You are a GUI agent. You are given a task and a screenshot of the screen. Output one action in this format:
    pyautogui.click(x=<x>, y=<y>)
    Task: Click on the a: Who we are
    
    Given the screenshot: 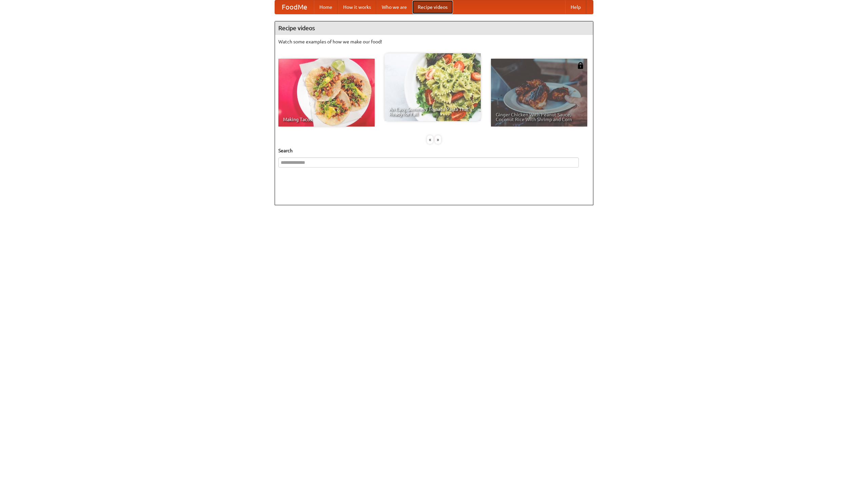 What is the action you would take?
    pyautogui.click(x=395, y=7)
    